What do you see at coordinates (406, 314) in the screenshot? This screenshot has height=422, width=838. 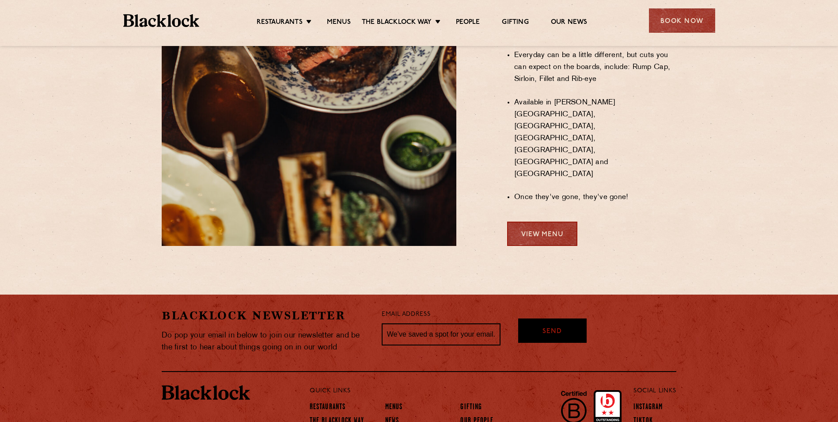 I see `label: Email Address` at bounding box center [406, 314].